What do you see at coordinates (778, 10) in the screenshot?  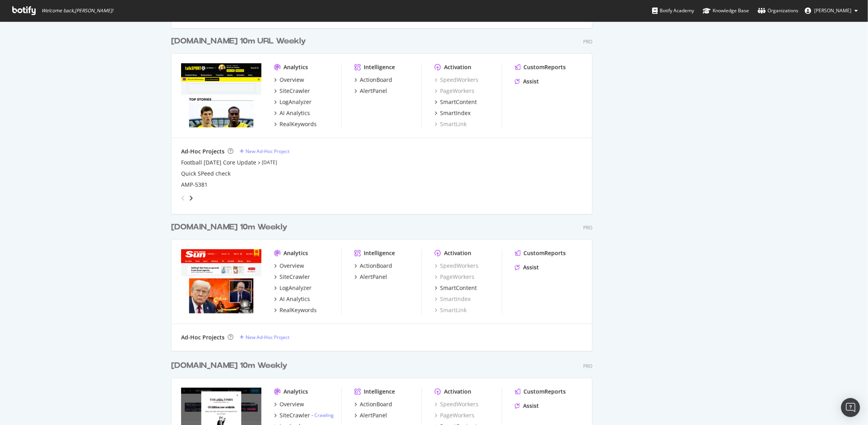 I see `div: Organizations` at bounding box center [778, 10].